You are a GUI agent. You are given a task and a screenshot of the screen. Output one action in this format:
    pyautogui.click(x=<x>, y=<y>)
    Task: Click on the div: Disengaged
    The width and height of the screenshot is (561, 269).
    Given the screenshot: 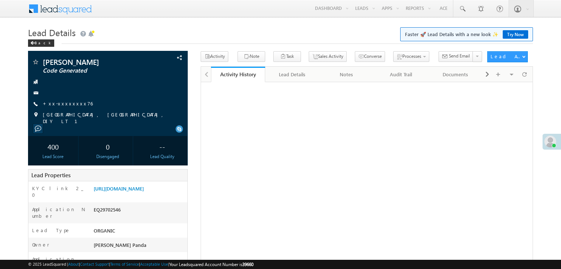 What is the action you would take?
    pyautogui.click(x=108, y=157)
    